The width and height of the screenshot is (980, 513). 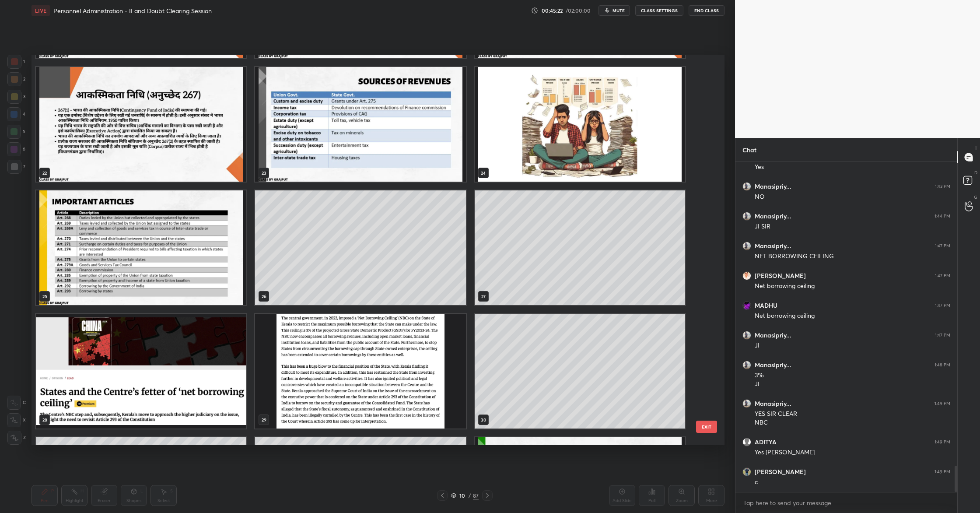 What do you see at coordinates (766, 305) in the screenshot?
I see `h6: MADHU` at bounding box center [766, 305].